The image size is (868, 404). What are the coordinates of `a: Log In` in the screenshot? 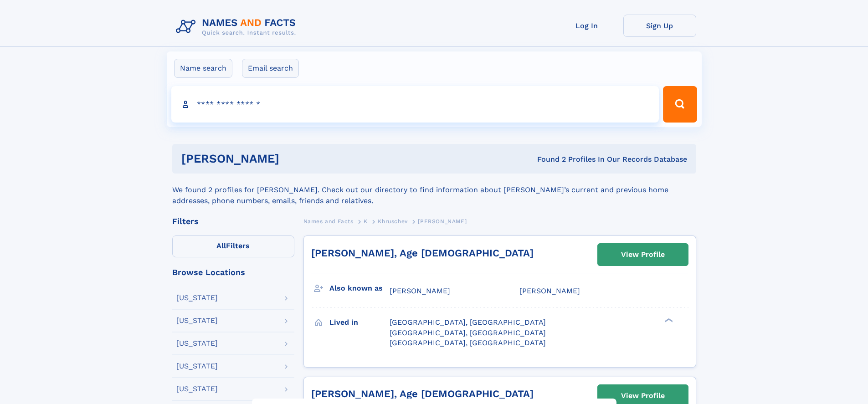 It's located at (587, 26).